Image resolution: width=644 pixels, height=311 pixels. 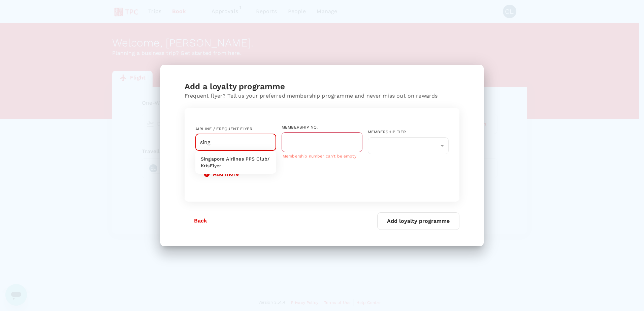 I want to click on div: Airline / Frequent Flyer, so click(x=236, y=129).